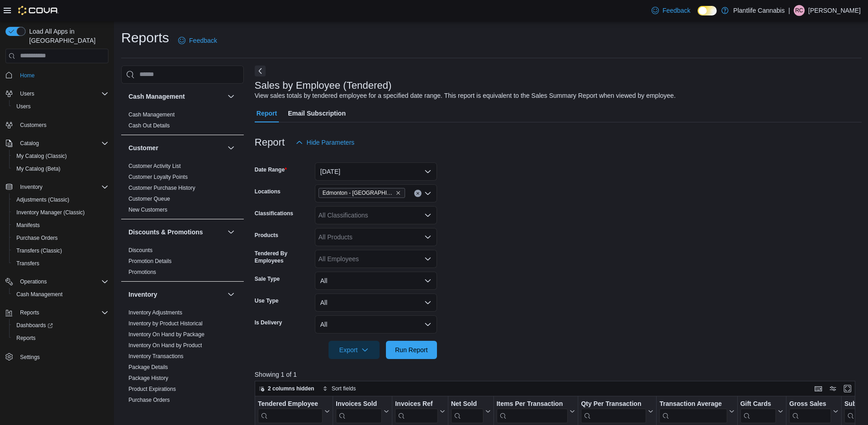 The width and height of the screenshot is (868, 425). What do you see at coordinates (317, 113) in the screenshot?
I see `span: Email Subscription` at bounding box center [317, 113].